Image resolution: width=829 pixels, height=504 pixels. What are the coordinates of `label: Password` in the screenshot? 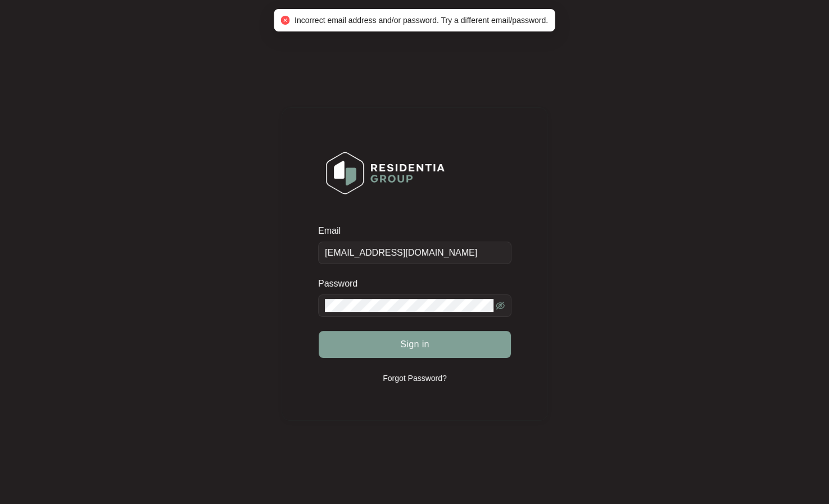 It's located at (342, 284).